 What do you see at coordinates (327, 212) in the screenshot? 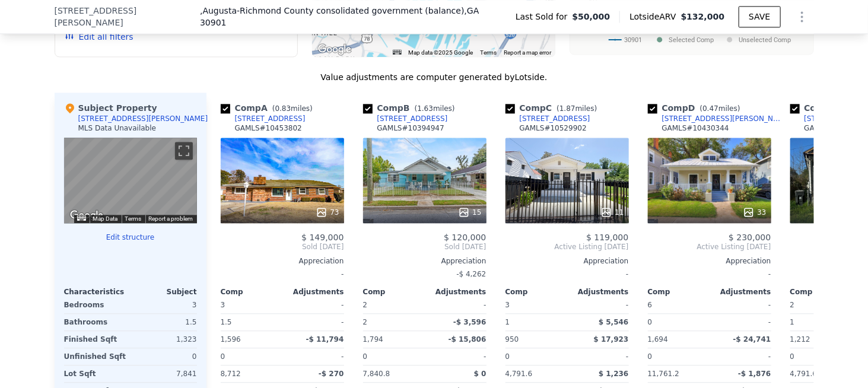
I see `div: 73` at bounding box center [327, 212].